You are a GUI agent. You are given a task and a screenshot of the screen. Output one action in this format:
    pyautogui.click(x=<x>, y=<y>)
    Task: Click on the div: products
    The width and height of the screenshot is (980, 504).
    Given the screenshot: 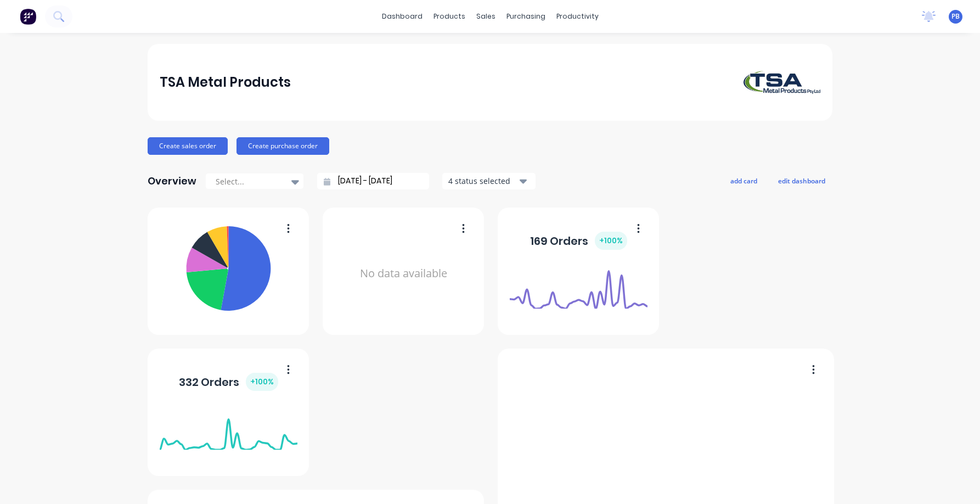 What is the action you would take?
    pyautogui.click(x=450, y=16)
    